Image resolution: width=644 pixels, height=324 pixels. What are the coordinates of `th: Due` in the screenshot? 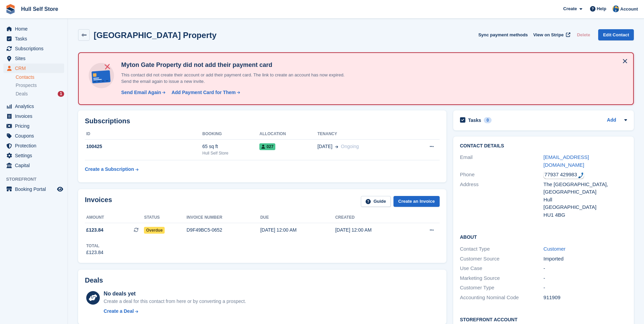 It's located at (298, 218).